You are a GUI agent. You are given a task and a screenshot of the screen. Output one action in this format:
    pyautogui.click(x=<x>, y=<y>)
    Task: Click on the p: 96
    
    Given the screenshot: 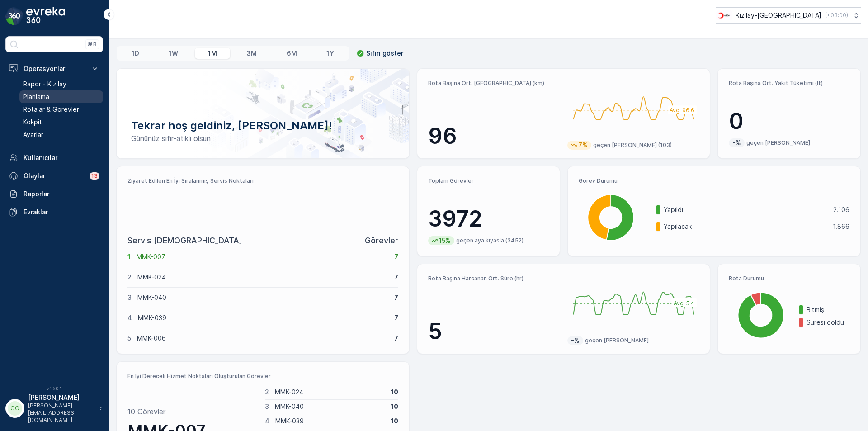 What is the action you would take?
    pyautogui.click(x=494, y=136)
    